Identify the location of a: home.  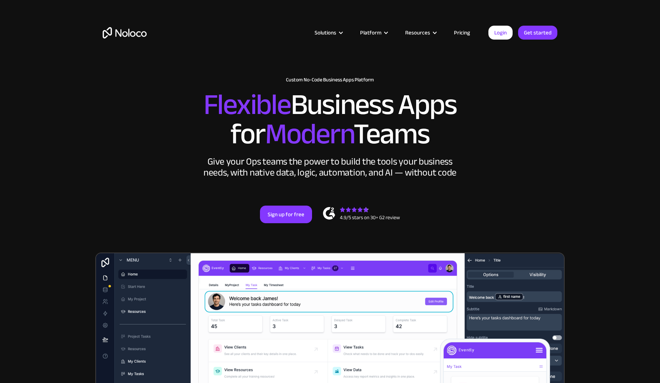
(125, 33).